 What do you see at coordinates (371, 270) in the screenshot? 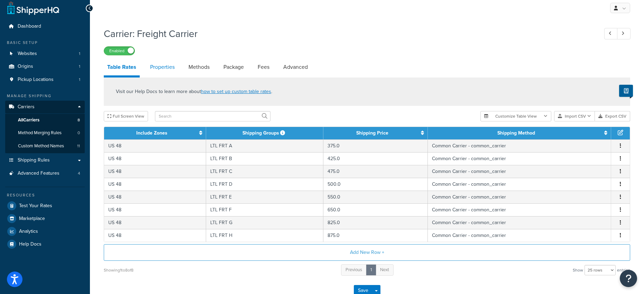
I see `a: 1` at bounding box center [371, 270].